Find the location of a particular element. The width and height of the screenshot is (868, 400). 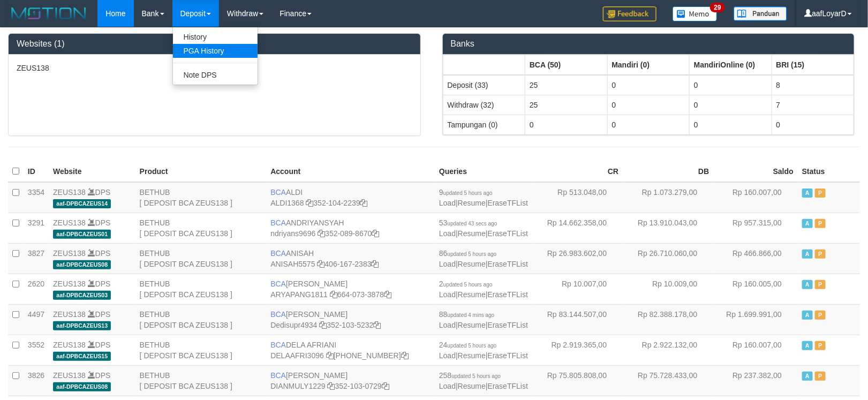

td: Rp 10.007,00 is located at coordinates (577, 289).